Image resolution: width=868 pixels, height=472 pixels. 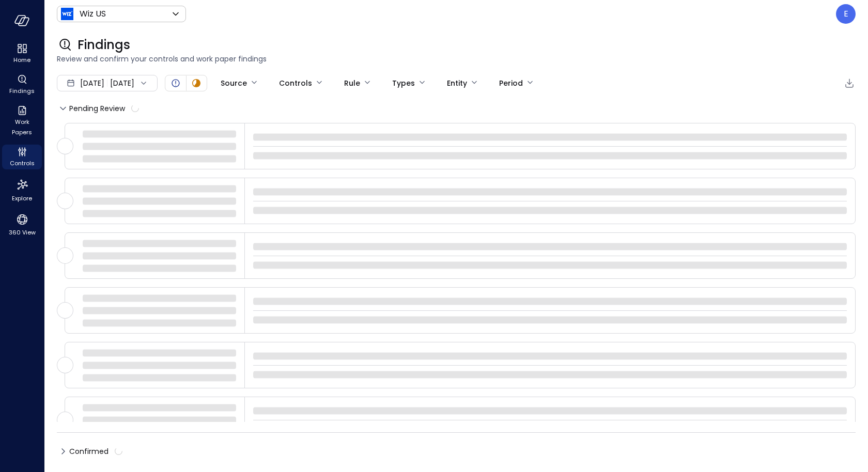 I want to click on span: Explore, so click(x=22, y=199).